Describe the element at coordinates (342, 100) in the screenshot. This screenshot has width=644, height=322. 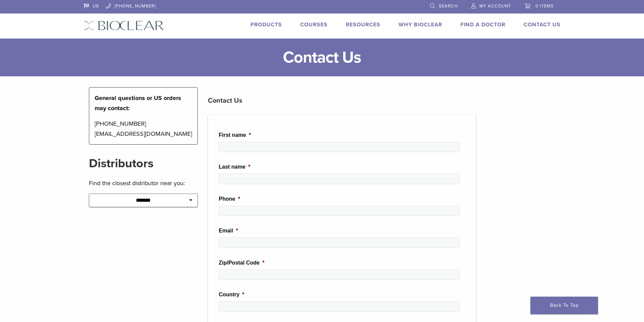
I see `h3: Contact Us` at that location.